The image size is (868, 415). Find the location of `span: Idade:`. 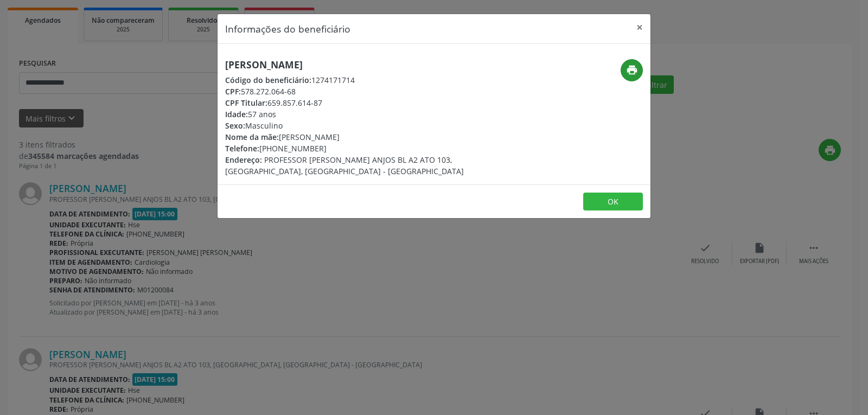

span: Idade: is located at coordinates (236, 114).